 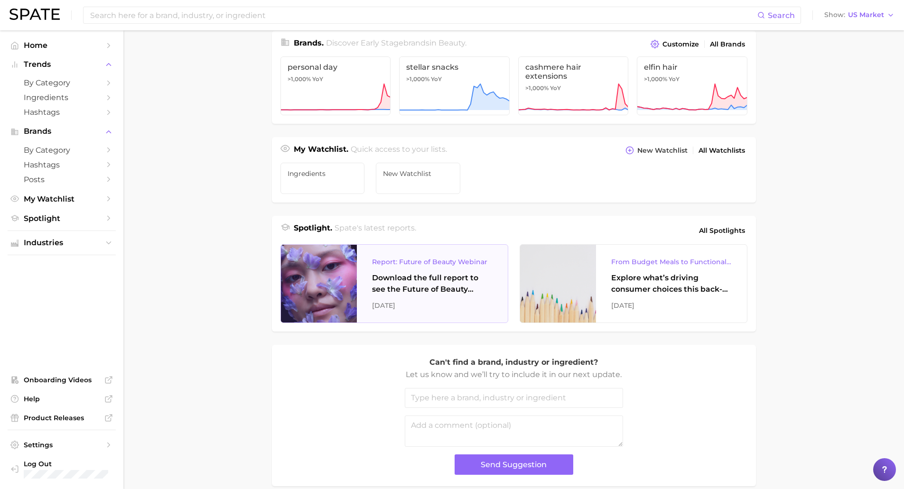 What do you see at coordinates (454, 86) in the screenshot?
I see `a: stellar snacks>1,000% YoY` at bounding box center [454, 86].